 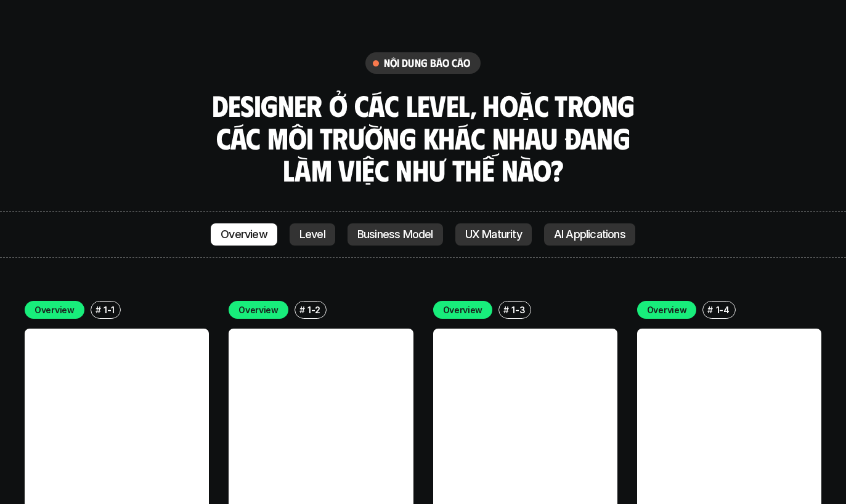 What do you see at coordinates (109, 309) in the screenshot?
I see `p: 1-1` at bounding box center [109, 309].